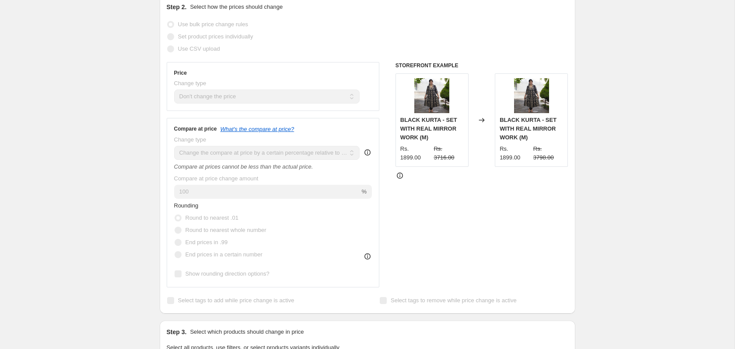 The width and height of the screenshot is (735, 349). Describe the element at coordinates (257, 129) in the screenshot. I see `i: What's the compare at price?` at that location.